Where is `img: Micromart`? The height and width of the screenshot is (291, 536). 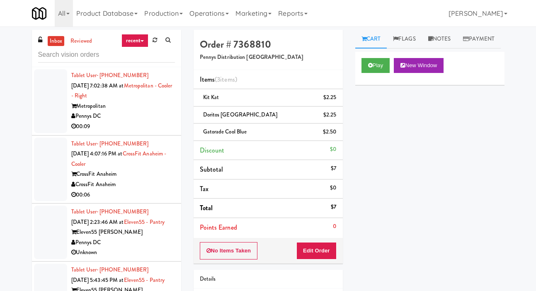
img: Micromart is located at coordinates (39, 13).